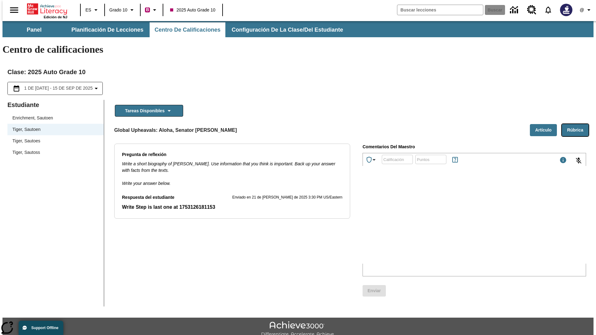 This screenshot has width=596, height=335. What do you see at coordinates (586, 10) in the screenshot?
I see `button: Perfil/Configuración` at bounding box center [586, 10].